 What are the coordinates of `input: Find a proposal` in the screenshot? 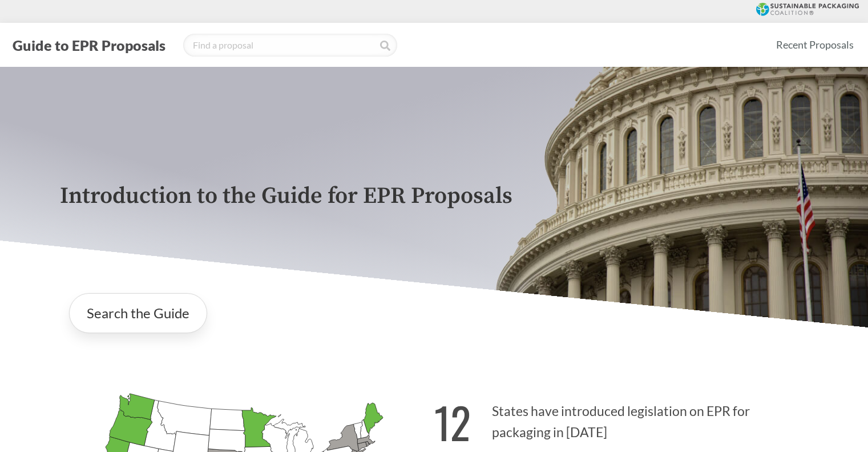 It's located at (290, 45).